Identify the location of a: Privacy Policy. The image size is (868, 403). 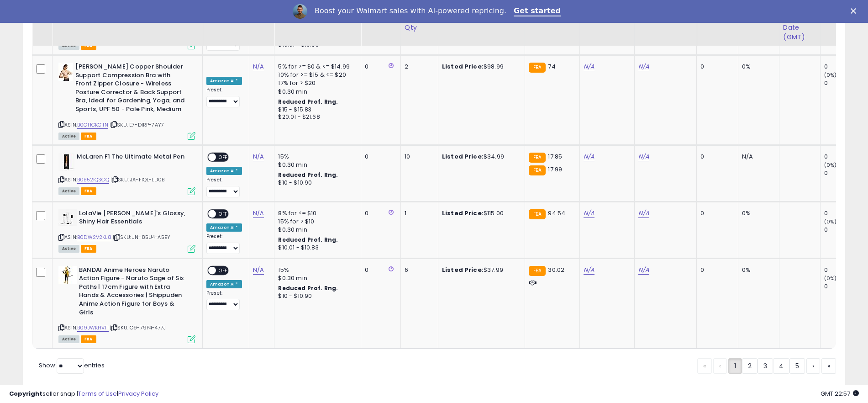
(138, 393).